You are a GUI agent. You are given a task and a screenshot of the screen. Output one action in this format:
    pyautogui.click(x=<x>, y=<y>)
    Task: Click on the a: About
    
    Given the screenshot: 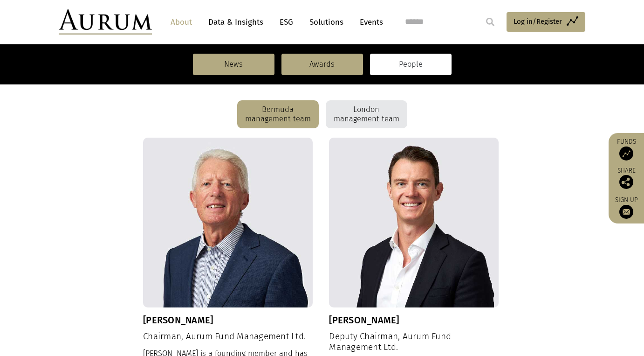 What is the action you would take?
    pyautogui.click(x=181, y=22)
    